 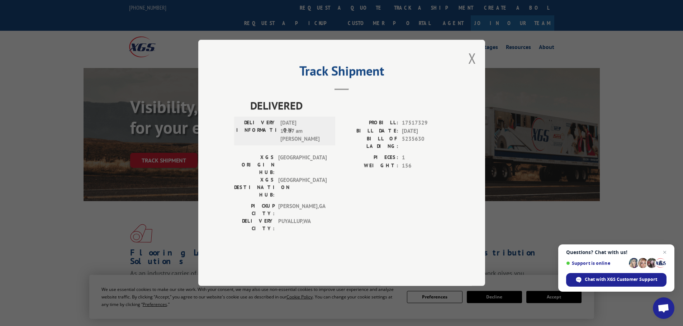 I want to click on label: DELIVERY CITY:, so click(x=254, y=225).